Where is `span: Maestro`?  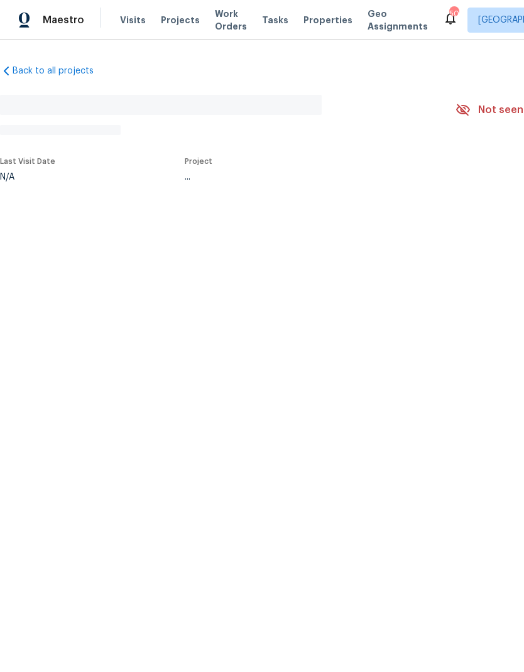 span: Maestro is located at coordinates (63, 20).